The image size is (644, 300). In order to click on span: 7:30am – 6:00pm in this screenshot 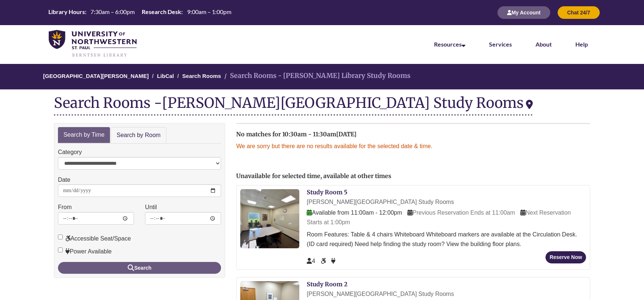, I will do `click(113, 12)`.